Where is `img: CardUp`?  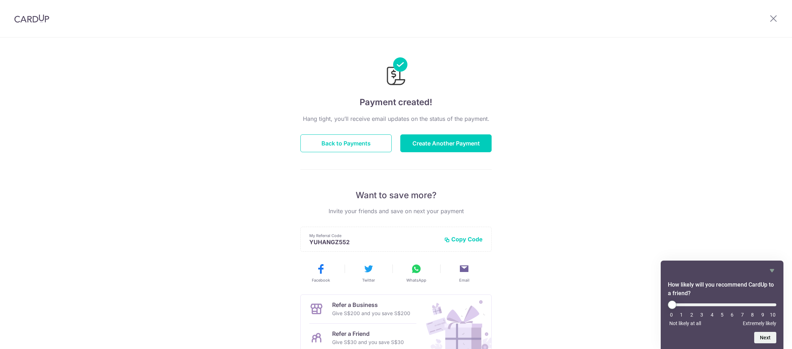 img: CardUp is located at coordinates (32, 19).